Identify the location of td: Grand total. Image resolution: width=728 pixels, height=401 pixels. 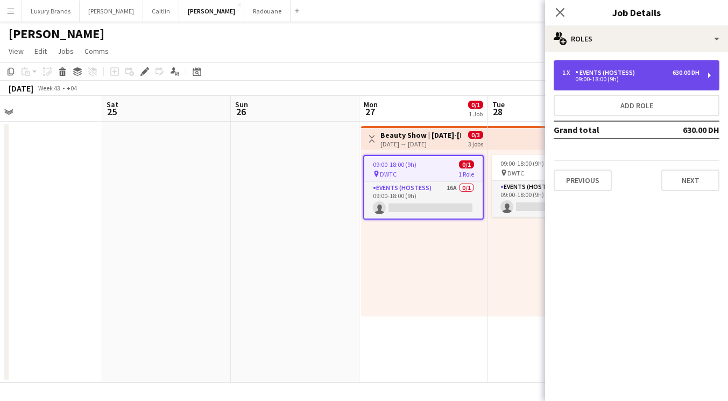
(603, 130).